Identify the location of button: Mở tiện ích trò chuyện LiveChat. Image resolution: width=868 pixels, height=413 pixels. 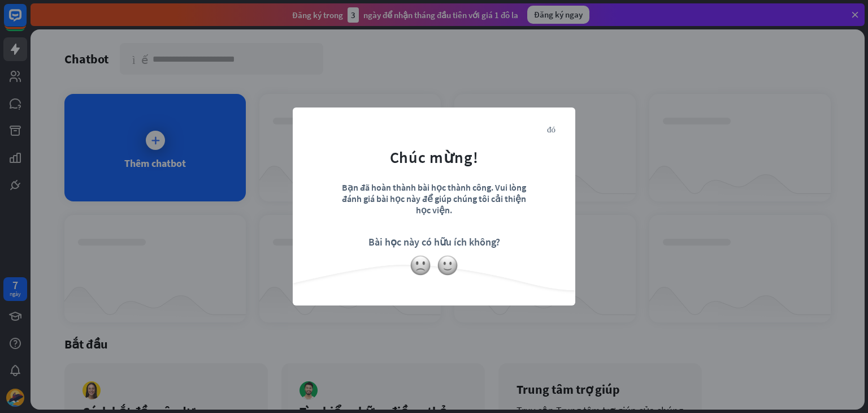
(26, 22).